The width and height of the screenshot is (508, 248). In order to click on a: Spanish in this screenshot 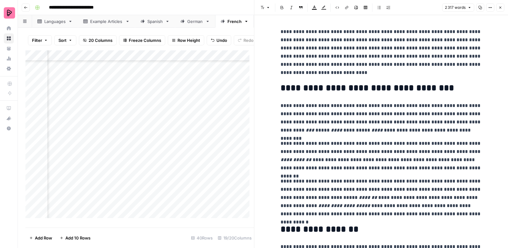, I will do `click(155, 21)`.